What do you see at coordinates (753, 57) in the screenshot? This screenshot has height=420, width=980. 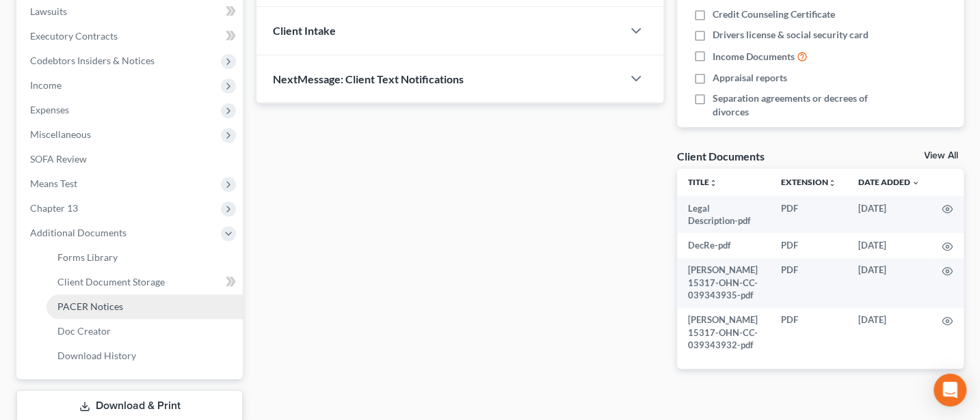 I see `span: Income Documents` at bounding box center [753, 57].